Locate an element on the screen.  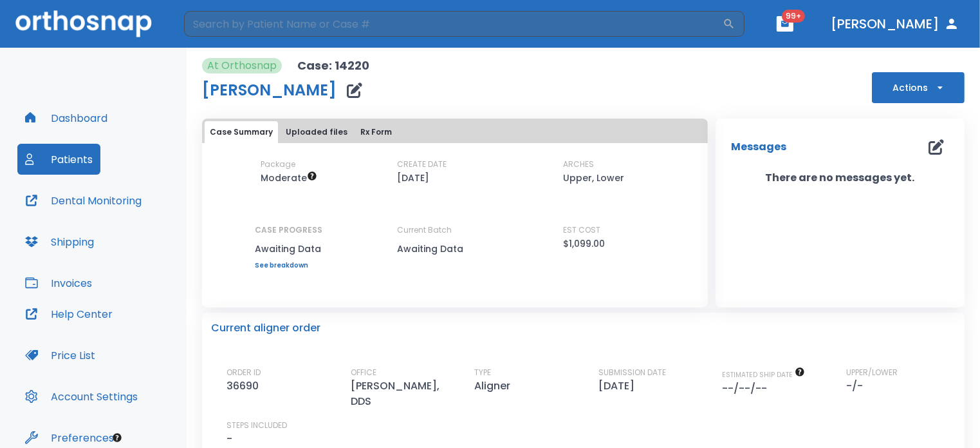
p: CASE PROGRESS is located at coordinates (288, 230).